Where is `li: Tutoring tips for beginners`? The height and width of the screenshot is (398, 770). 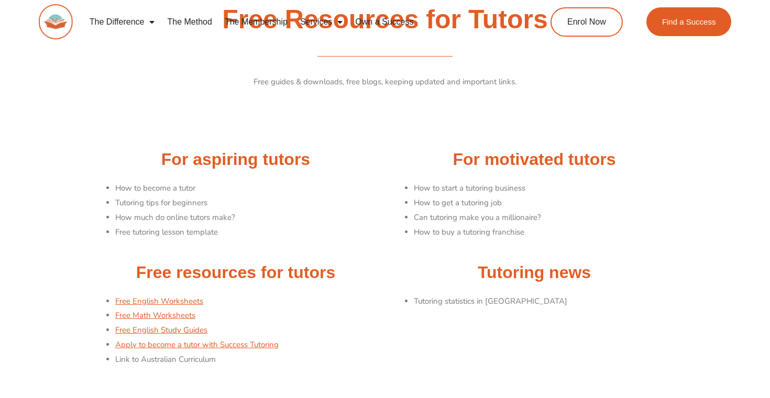 li: Tutoring tips for beginners is located at coordinates (247, 203).